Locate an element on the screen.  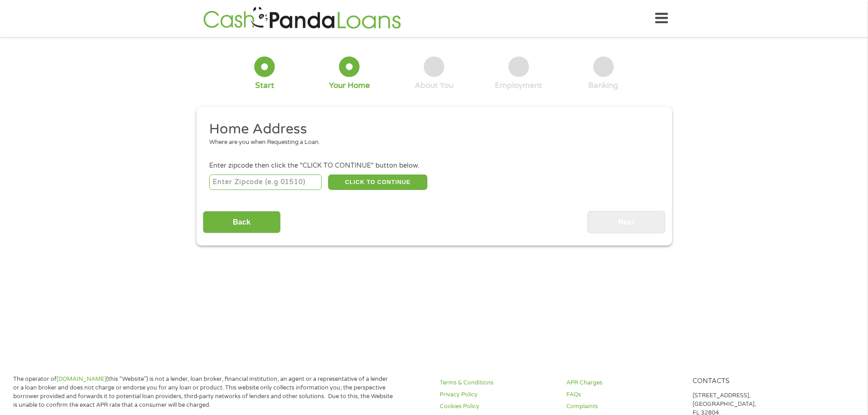
div: Your Home is located at coordinates (350, 86).